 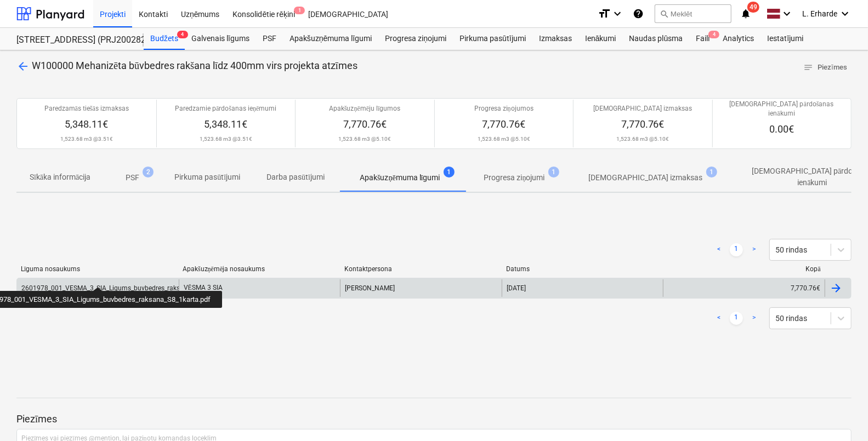 What do you see at coordinates (225, 109) in the screenshot?
I see `p: Paredzamie pārdošanas ieņēmumi` at bounding box center [225, 109].